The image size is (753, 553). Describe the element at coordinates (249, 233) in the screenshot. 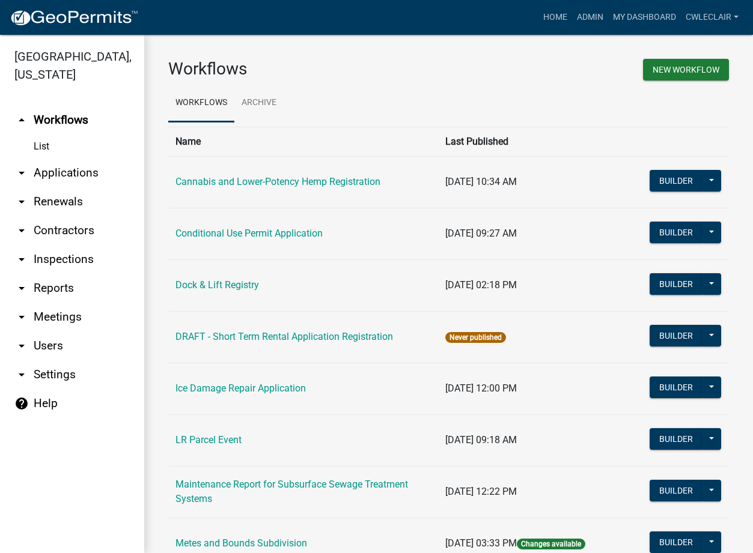

I see `a: Conditional Use Permit Application` at that location.